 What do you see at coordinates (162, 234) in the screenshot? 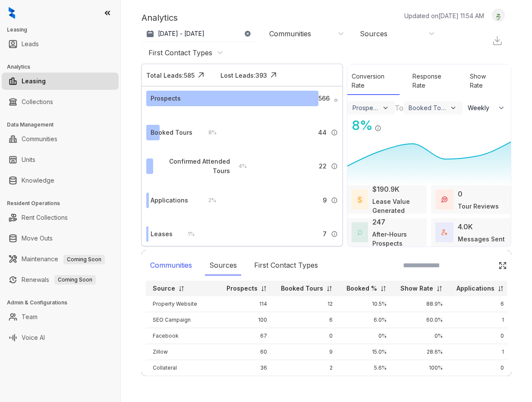
I see `div: Leases` at bounding box center [162, 234].